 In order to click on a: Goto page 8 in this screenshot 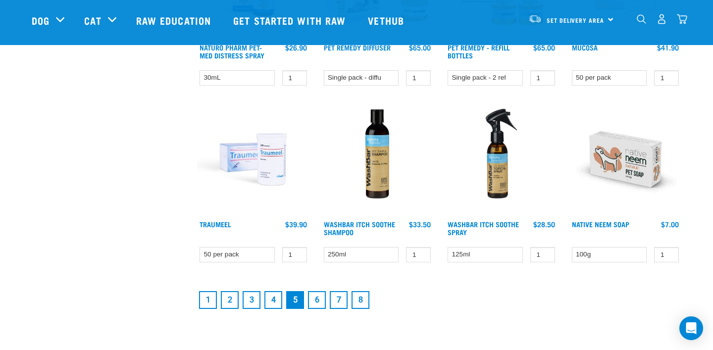, I will do `click(360, 300)`.